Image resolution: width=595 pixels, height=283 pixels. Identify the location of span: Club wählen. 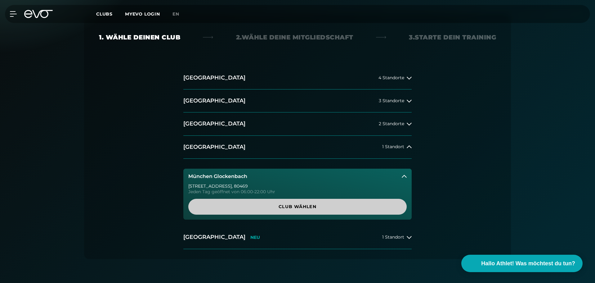
(298, 206).